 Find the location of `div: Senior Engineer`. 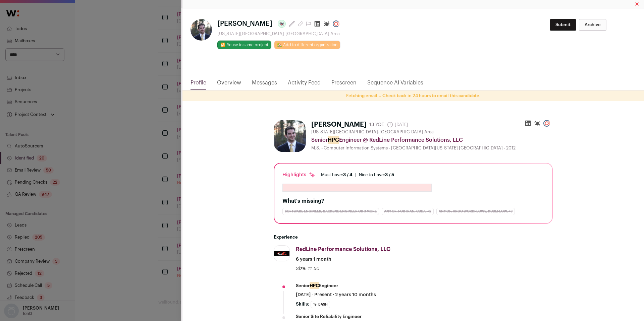

div: Senior Engineer is located at coordinates (317, 286).